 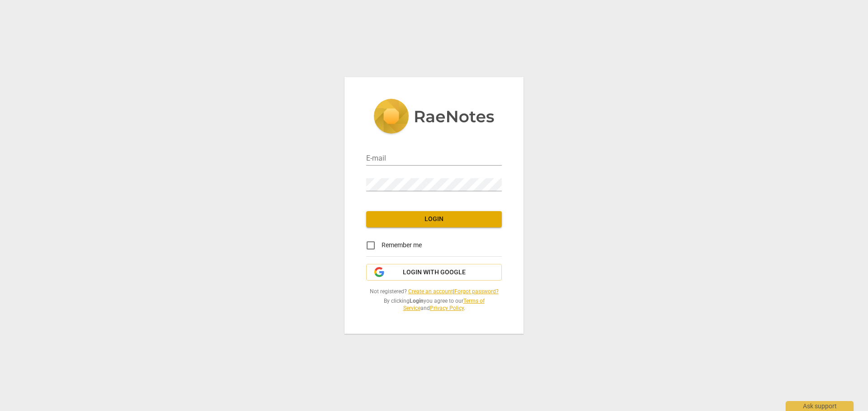 What do you see at coordinates (476, 292) in the screenshot?
I see `a: Forgot password?` at bounding box center [476, 292].